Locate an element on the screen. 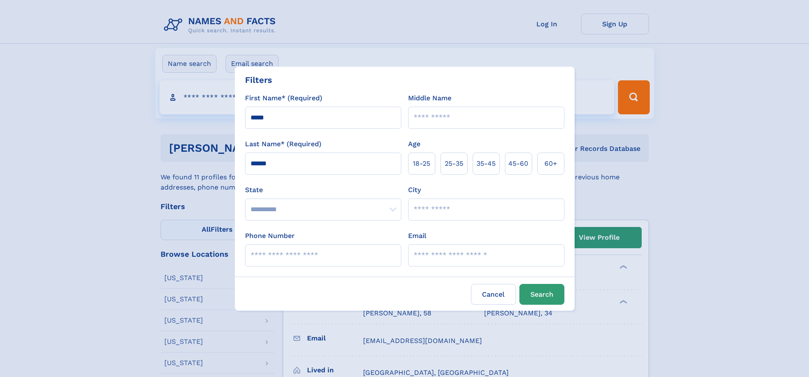 The width and height of the screenshot is (809, 377). label: Email is located at coordinates (417, 236).